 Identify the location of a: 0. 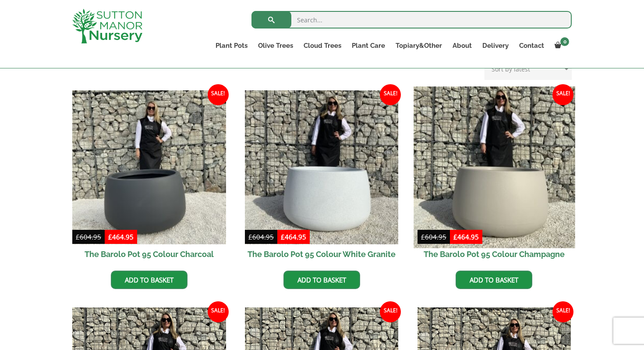
(560, 45).